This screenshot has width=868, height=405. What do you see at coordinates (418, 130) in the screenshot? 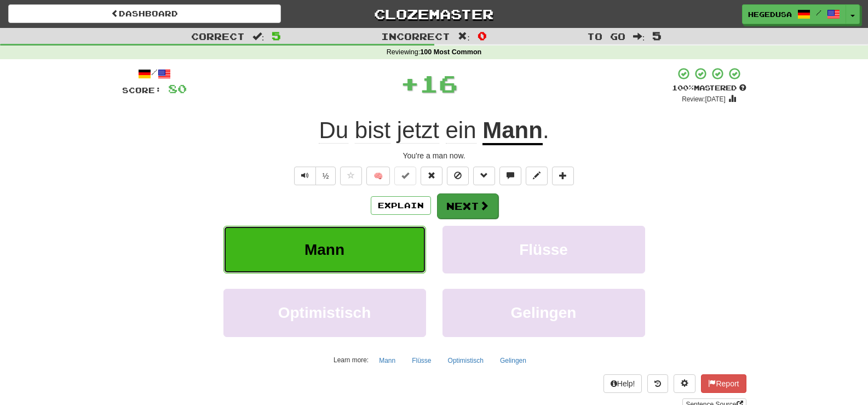
I see `span: jetzt` at bounding box center [418, 130].